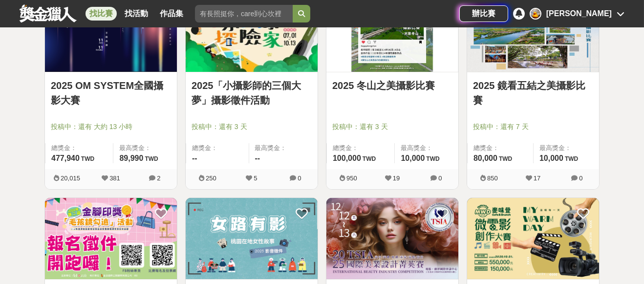 The width and height of the screenshot is (644, 284). I want to click on span: 20,015, so click(71, 178).